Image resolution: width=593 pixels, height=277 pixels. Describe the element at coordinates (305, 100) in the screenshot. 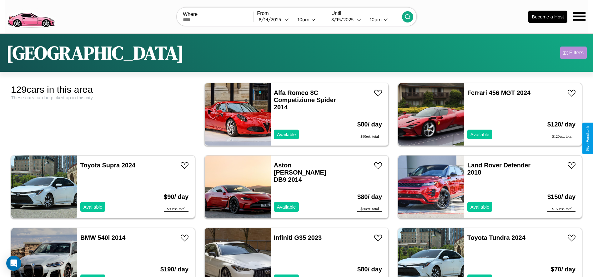

I see `a: Alfa Romeo 8C Competizione Spider 2014` at that location.